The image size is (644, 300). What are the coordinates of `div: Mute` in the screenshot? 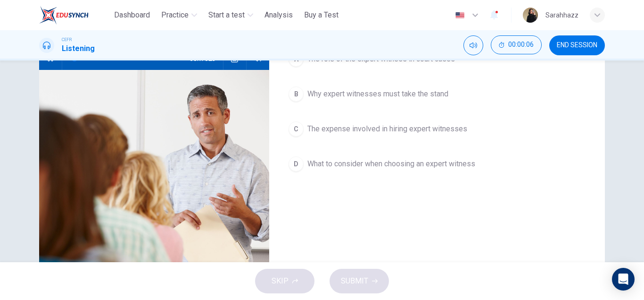 It's located at (473, 46).